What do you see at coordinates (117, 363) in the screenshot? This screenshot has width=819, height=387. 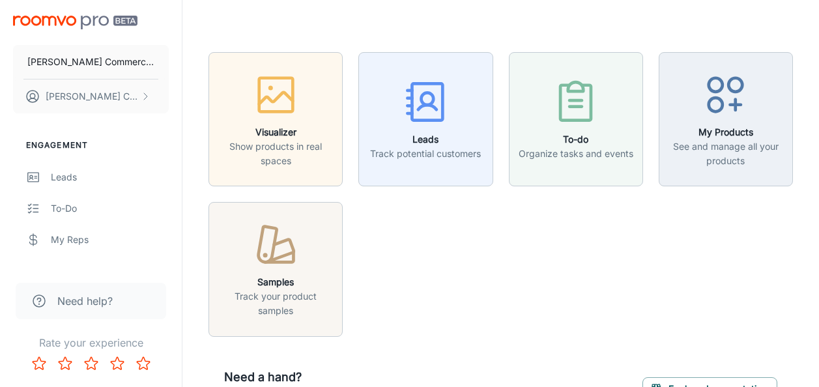 I see `button: Rate 4 star` at bounding box center [117, 363].